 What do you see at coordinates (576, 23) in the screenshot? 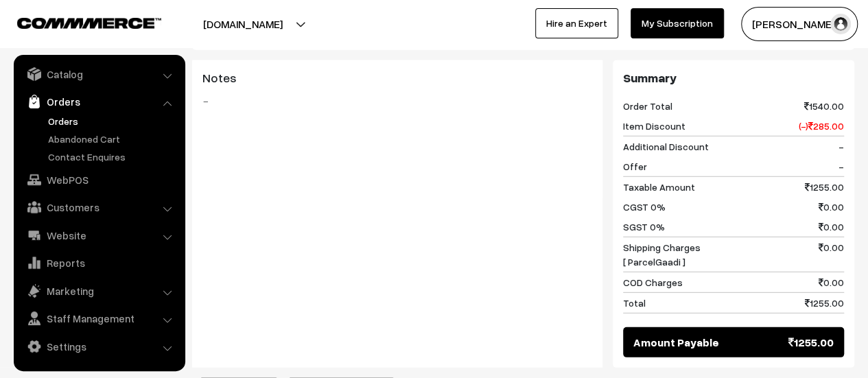
I see `a: Hire an Expert` at bounding box center [576, 23].